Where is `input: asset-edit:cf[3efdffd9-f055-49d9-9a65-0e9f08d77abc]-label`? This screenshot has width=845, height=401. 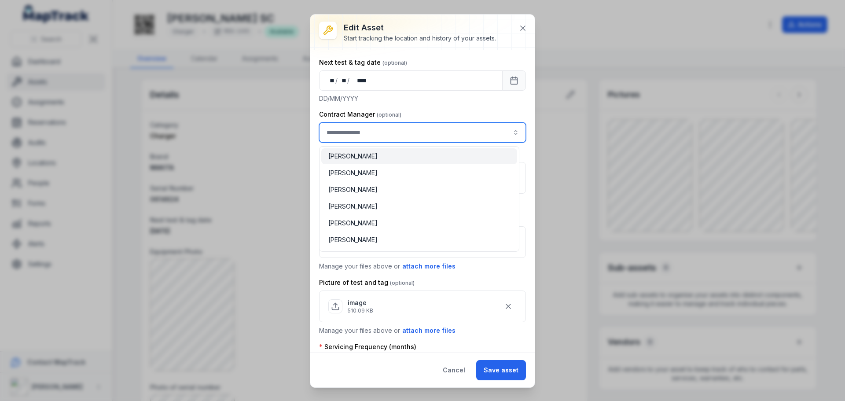
input: asset-edit:cf[3efdffd9-f055-49d9-9a65-0e9f08d77abc]-label is located at coordinates (422, 132).